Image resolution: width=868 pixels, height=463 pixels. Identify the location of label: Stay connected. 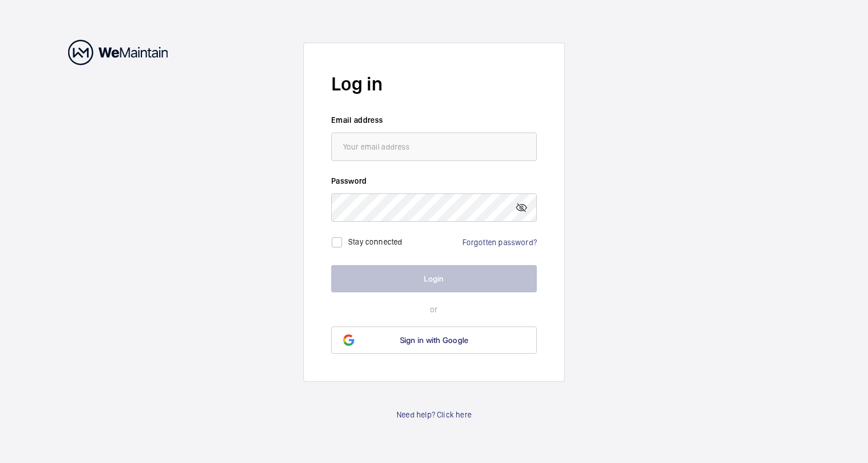
(376, 242).